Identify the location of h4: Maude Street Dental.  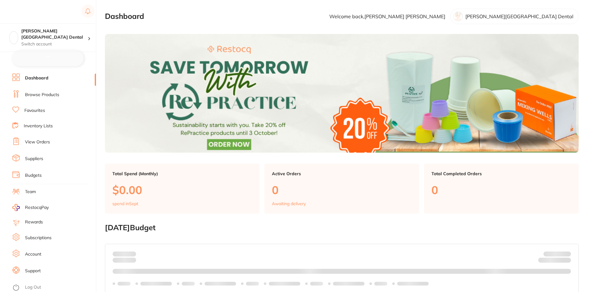
(54, 34).